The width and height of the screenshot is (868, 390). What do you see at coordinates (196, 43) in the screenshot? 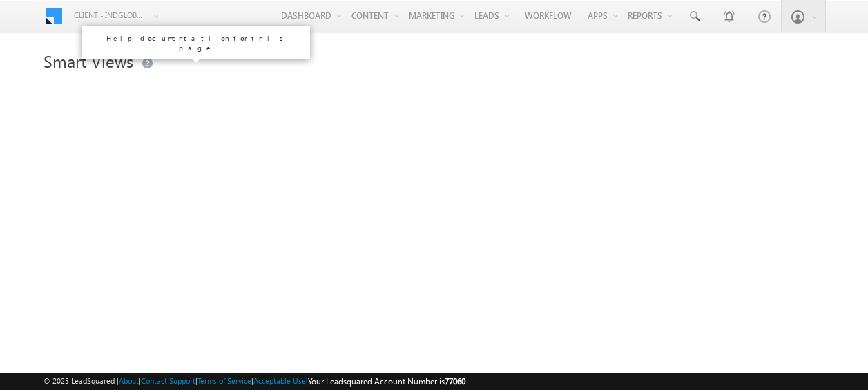
I see `p: Help documentation for this page` at bounding box center [196, 43].